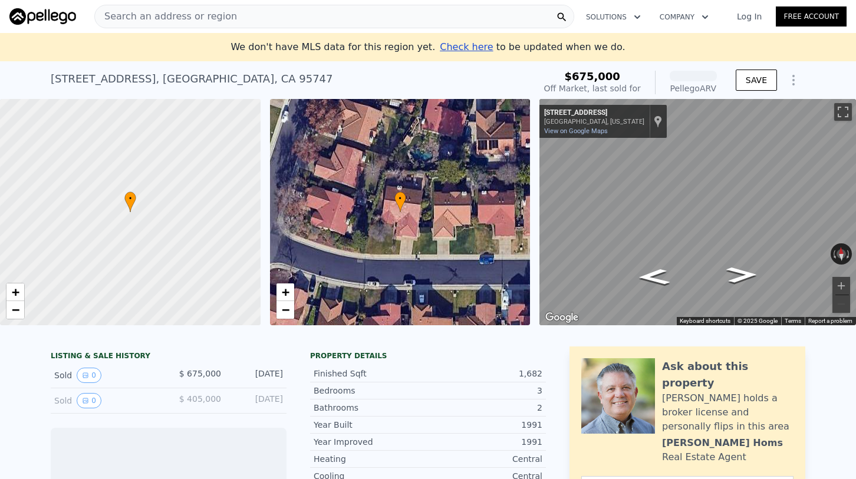 The height and width of the screenshot is (479, 856). What do you see at coordinates (613, 17) in the screenshot?
I see `button: Solutions` at bounding box center [613, 17].